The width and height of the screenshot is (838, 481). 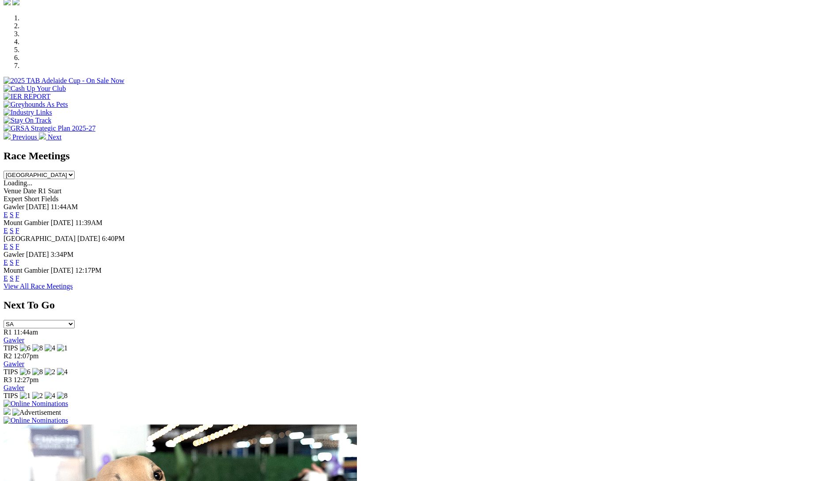 I want to click on img: Greyhounds As Pets, so click(x=36, y=105).